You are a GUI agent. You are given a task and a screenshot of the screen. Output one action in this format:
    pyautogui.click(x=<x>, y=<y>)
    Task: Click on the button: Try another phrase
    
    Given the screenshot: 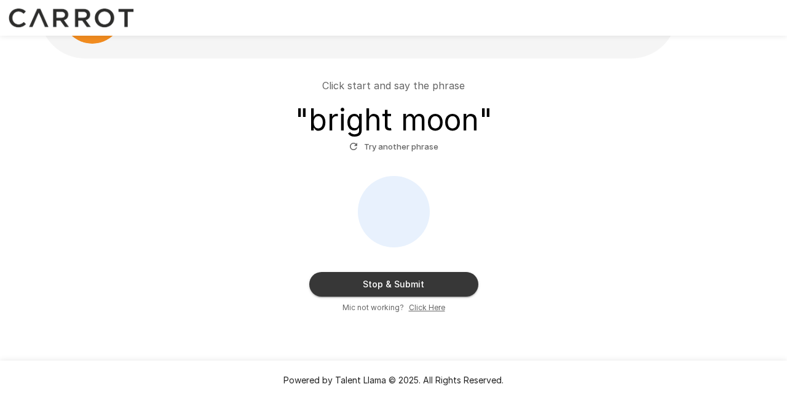 What is the action you would take?
    pyautogui.click(x=394, y=146)
    